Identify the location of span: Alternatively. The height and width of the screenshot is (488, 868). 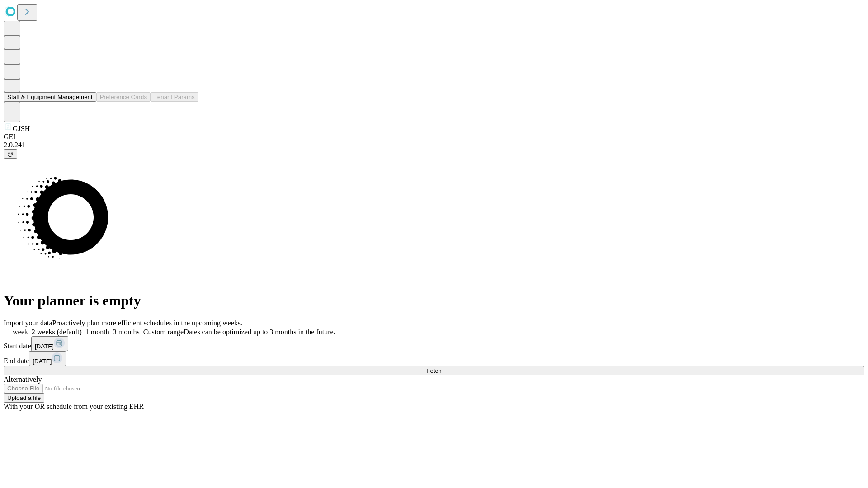
(22, 379).